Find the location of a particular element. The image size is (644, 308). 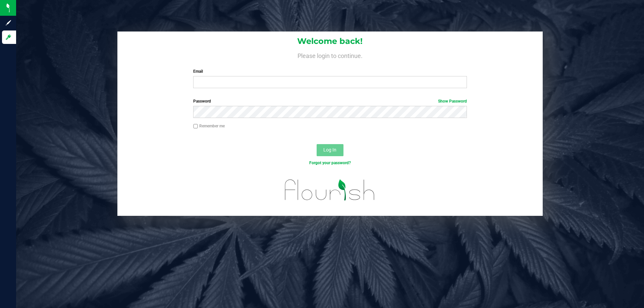

span: Password is located at coordinates (202, 101).